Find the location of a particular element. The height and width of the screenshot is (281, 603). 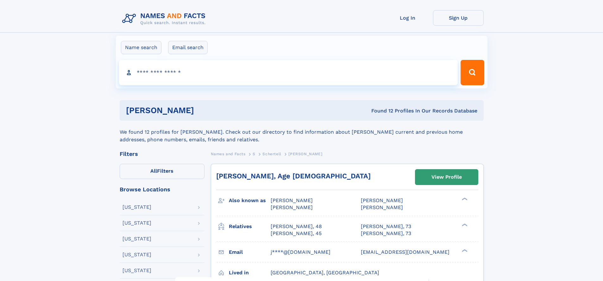

div: View Profile is located at coordinates (447, 177).